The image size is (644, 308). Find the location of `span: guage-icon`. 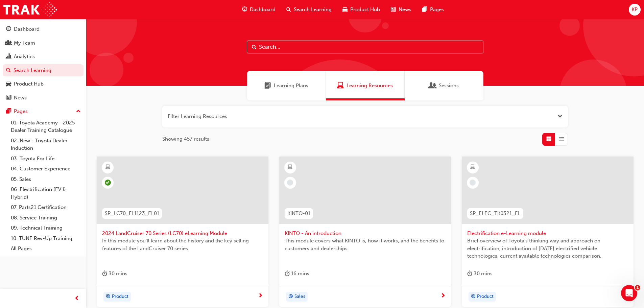

span: guage-icon is located at coordinates (245, 9).